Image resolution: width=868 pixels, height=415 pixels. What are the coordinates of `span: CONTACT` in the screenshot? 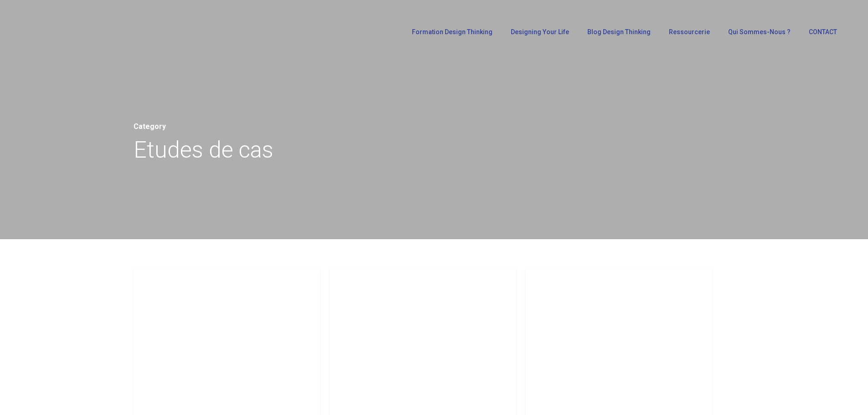 It's located at (823, 31).